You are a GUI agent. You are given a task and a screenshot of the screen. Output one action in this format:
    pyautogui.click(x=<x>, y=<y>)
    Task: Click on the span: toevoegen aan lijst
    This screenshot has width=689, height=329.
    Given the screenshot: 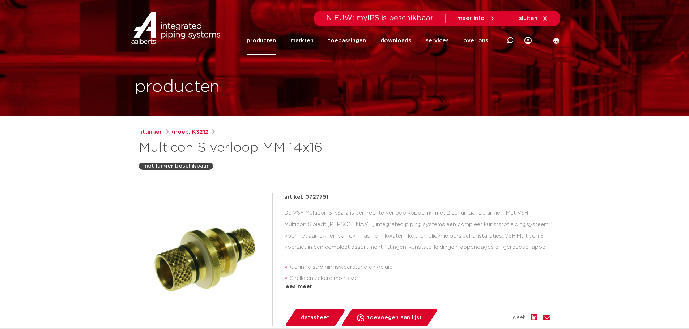 What is the action you would take?
    pyautogui.click(x=394, y=318)
    